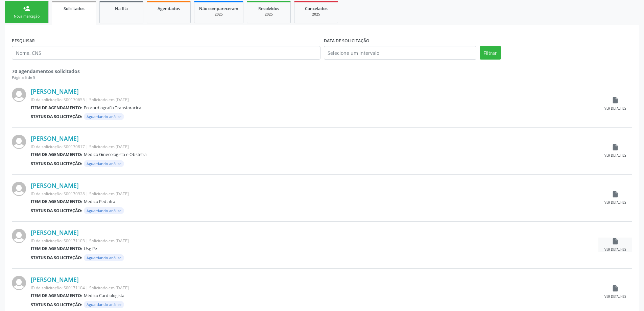 Image resolution: width=644 pixels, height=311 pixels. Describe the element at coordinates (60, 193) in the screenshot. I see `span: ID da solicitação: S00170928 |` at that location.